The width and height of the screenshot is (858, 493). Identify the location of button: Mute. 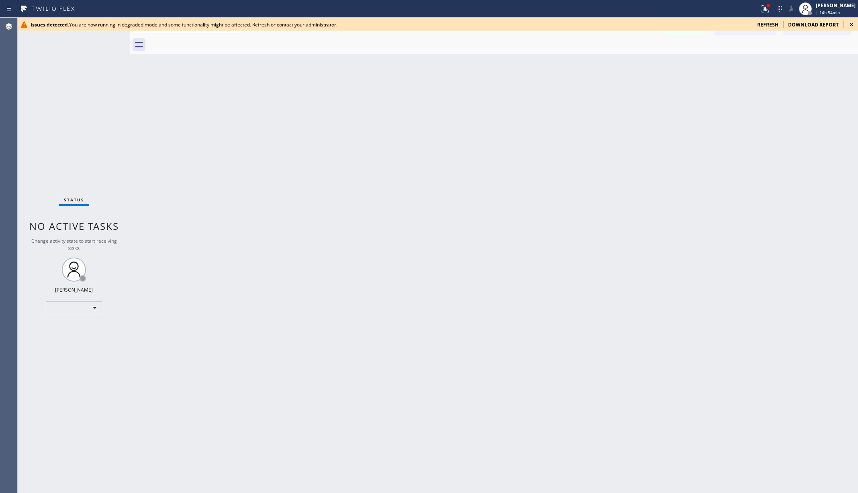
(791, 9).